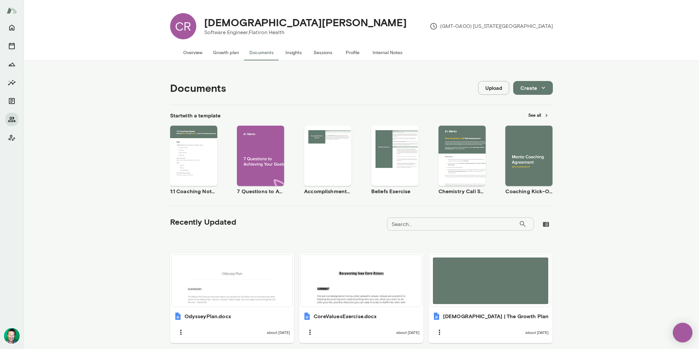 The image size is (699, 349). I want to click on h4: Documents, so click(198, 88).